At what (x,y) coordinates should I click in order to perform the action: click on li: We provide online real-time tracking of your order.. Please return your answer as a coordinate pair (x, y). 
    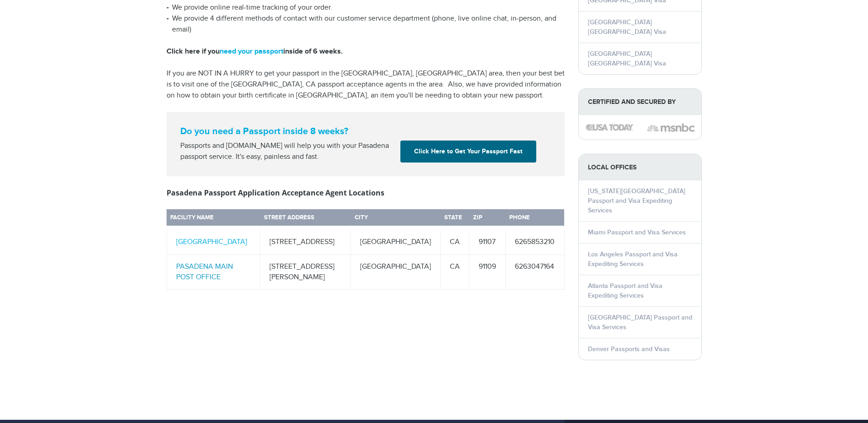
    Looking at the image, I should click on (366, 8).